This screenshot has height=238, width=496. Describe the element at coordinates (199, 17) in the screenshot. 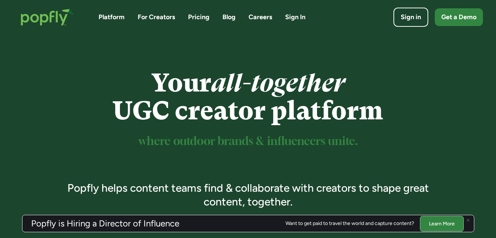

I see `a: Pricing` at that location.